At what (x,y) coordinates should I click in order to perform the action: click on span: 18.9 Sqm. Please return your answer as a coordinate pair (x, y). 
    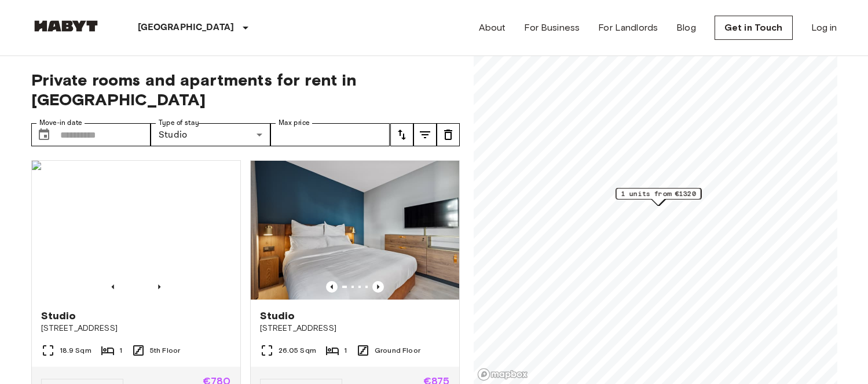
    Looking at the image, I should click on (75, 350).